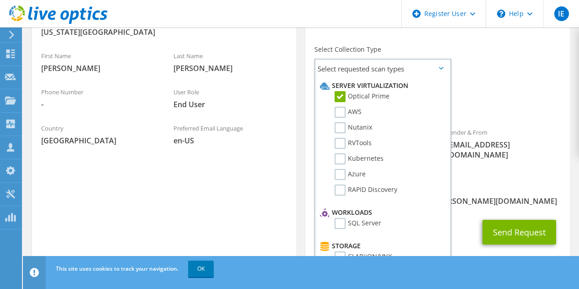 This screenshot has height=289, width=579. Describe the element at coordinates (437, 195) in the screenshot. I see `div: CC & Reply To` at that location.